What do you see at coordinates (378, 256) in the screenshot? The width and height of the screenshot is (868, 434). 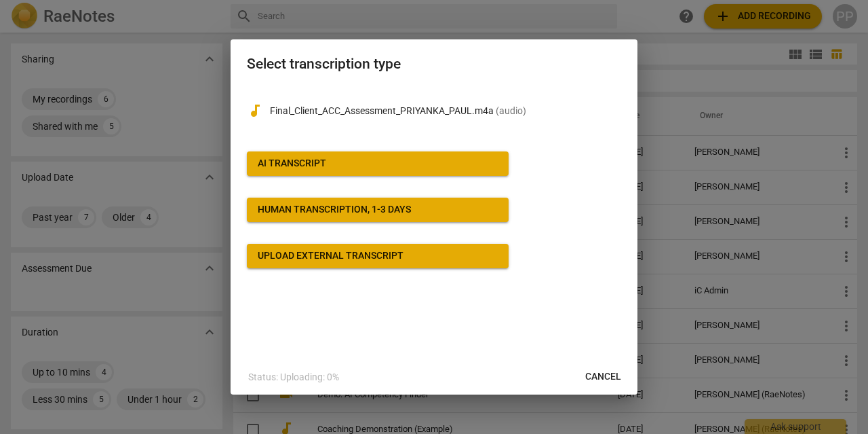 I see `button: Upload external transcript` at bounding box center [378, 256].